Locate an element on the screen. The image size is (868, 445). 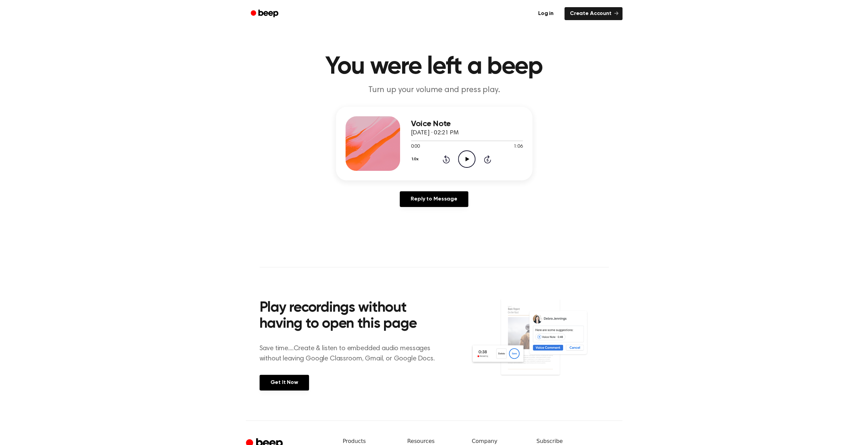
a: Beep is located at coordinates (265, 13).